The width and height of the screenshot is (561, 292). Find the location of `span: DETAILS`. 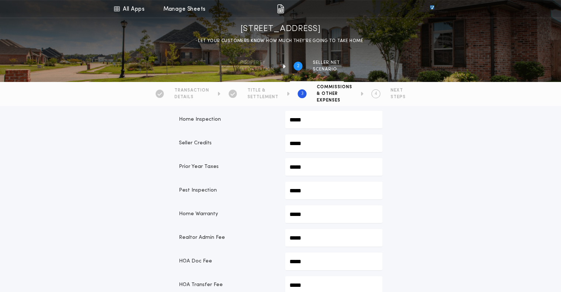

span: DETAILS is located at coordinates (192, 97).